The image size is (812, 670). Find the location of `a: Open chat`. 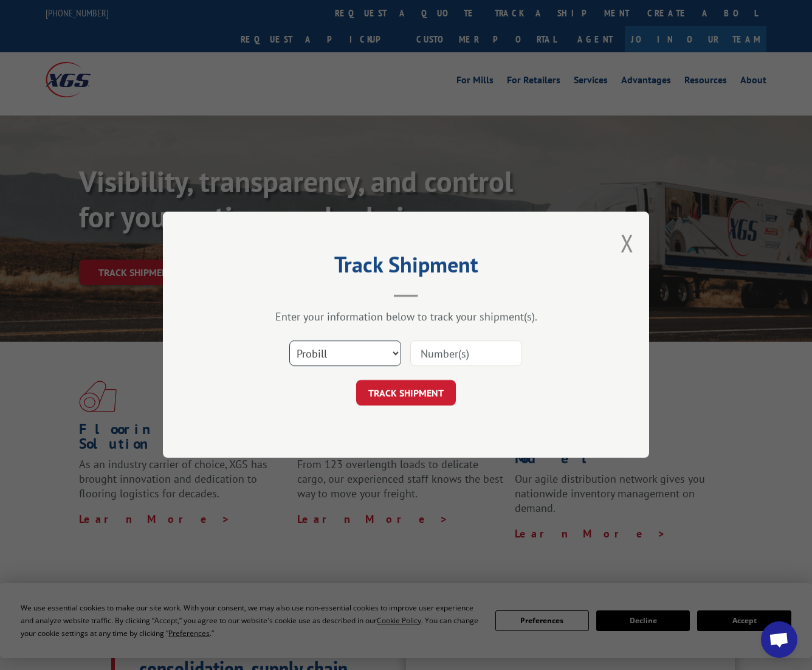

a: Open chat is located at coordinates (780, 640).